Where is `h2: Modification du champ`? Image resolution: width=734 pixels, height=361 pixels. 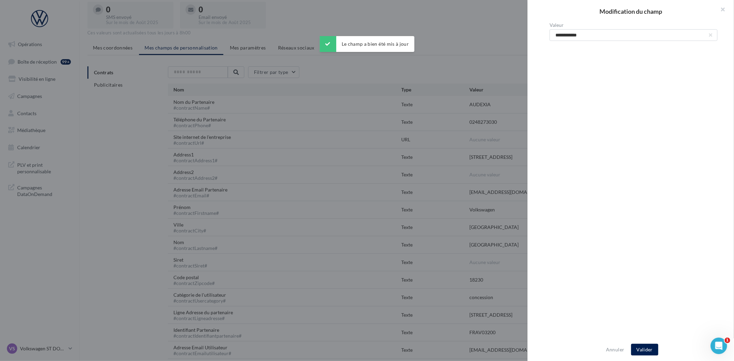 h2: Modification du champ is located at coordinates (630, 11).